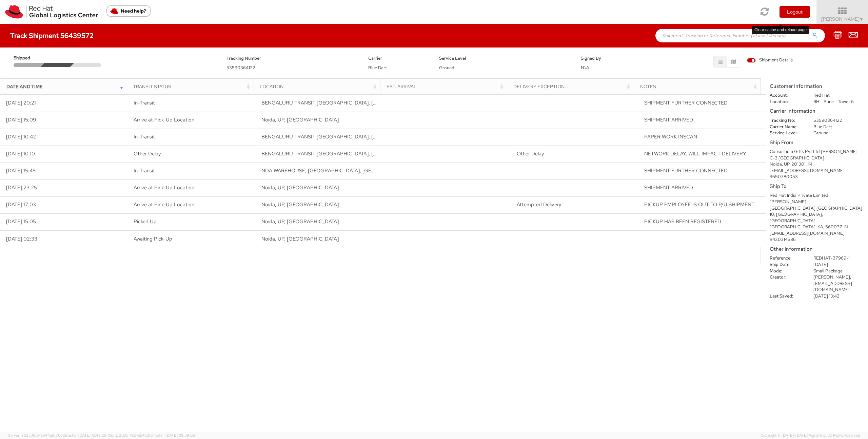 The width and height of the screenshot is (868, 439). Describe the element at coordinates (447, 67) in the screenshot. I see `span: Ground` at that location.